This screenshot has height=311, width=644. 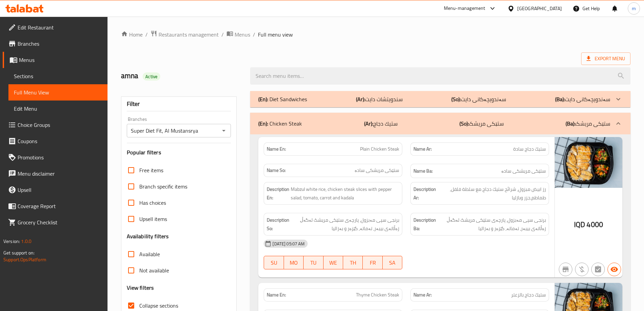 I want to click on span: Has choices, so click(x=153, y=203).